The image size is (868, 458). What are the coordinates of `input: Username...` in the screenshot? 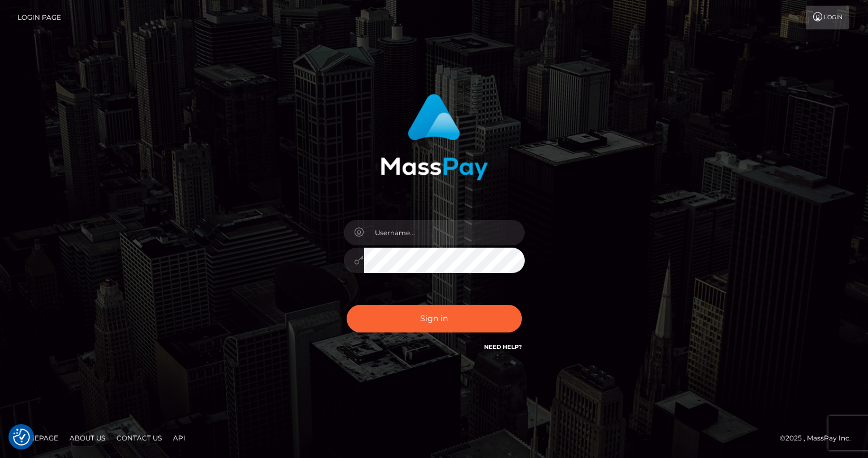 It's located at (444, 233).